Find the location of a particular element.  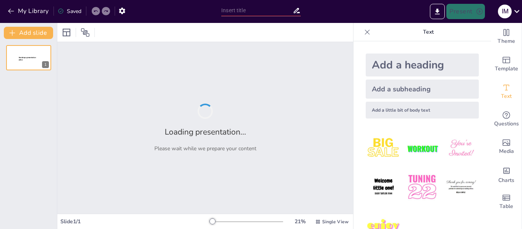

p: Please wait while we prepare your content is located at coordinates (205, 148).